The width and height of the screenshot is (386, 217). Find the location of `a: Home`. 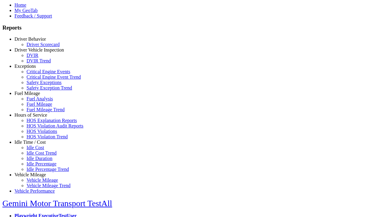

a: Home is located at coordinates (20, 5).